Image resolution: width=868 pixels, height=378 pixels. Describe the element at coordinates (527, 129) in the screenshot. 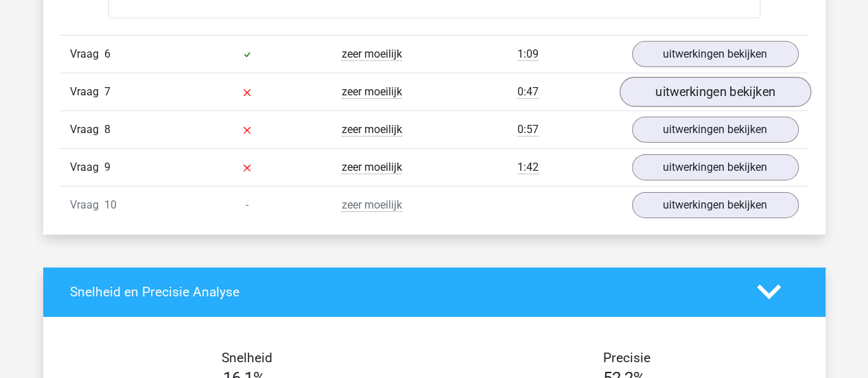

I see `span: 0:57` at that location.